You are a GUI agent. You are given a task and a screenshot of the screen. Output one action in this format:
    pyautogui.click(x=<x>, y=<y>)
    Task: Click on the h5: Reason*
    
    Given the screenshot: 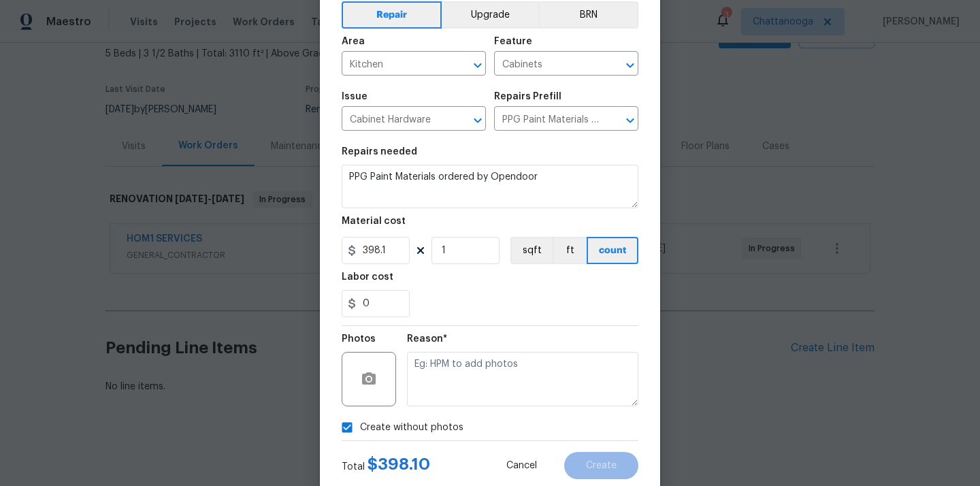 What is the action you would take?
    pyautogui.click(x=427, y=339)
    